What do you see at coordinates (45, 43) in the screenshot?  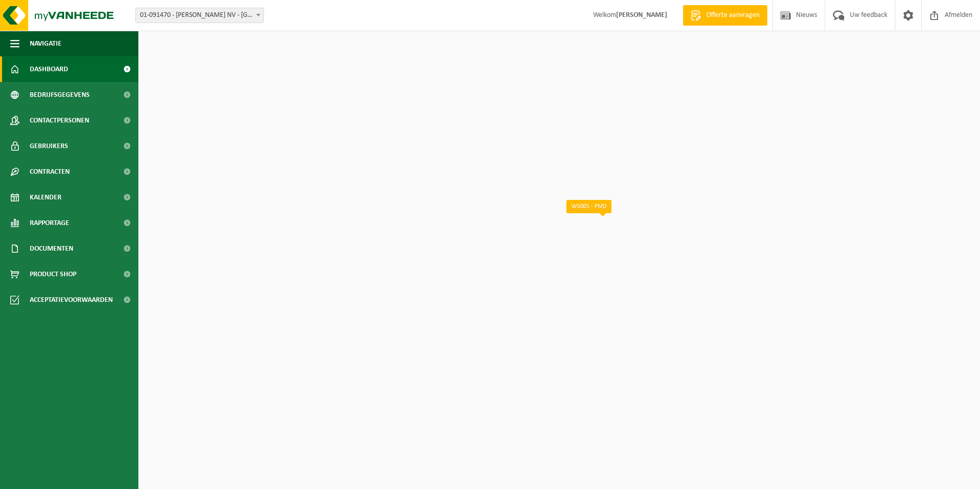 I see `span: Navigatie` at bounding box center [45, 43].